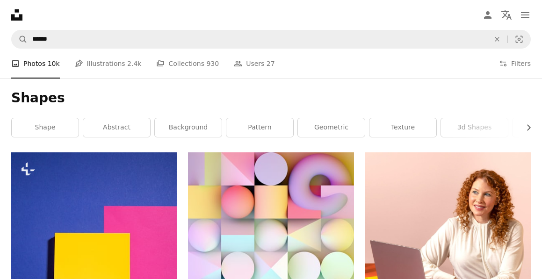  Describe the element at coordinates (271, 39) in the screenshot. I see `form: Find visuals sitewide` at that location.